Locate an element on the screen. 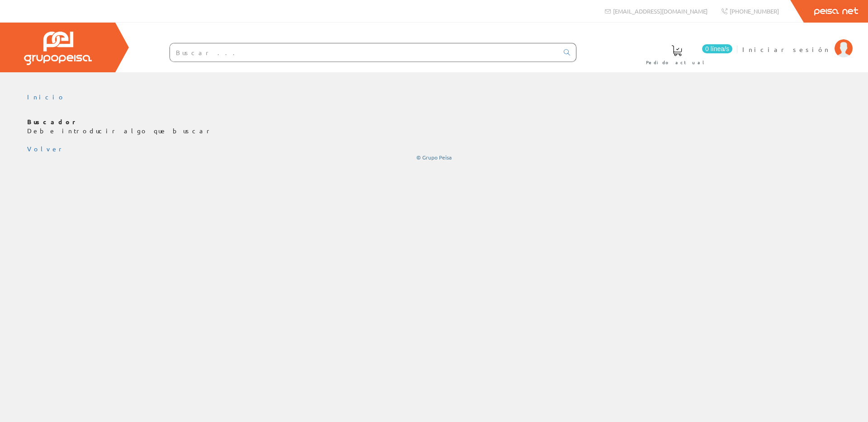 The height and width of the screenshot is (422, 868). span: Pedido actual is located at coordinates (676, 62).